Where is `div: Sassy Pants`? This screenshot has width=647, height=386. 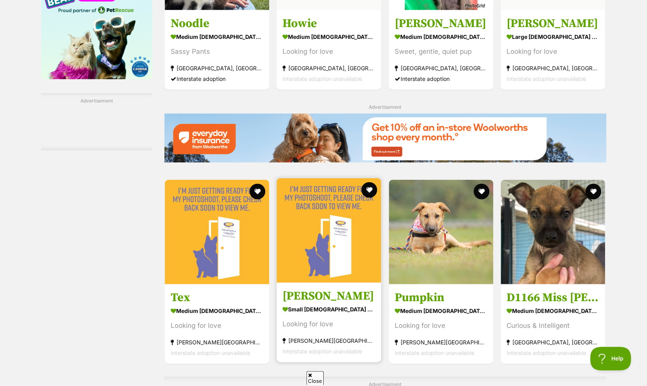
div: Sassy Pants is located at coordinates (217, 51).